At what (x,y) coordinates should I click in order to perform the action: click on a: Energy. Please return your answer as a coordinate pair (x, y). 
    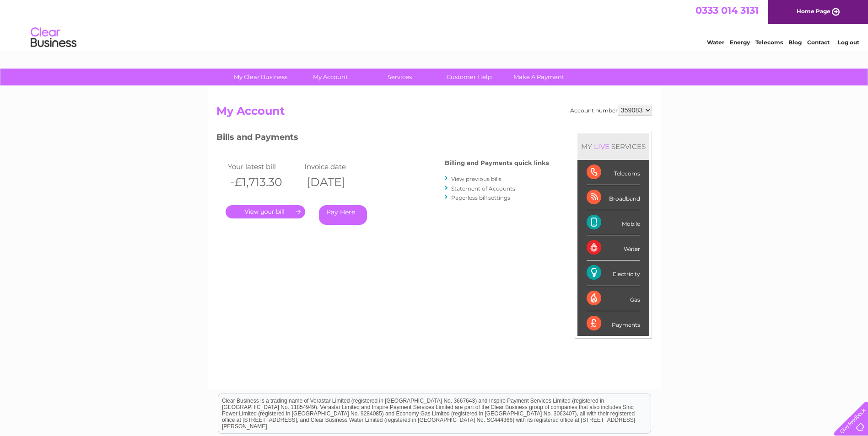
    Looking at the image, I should click on (740, 42).